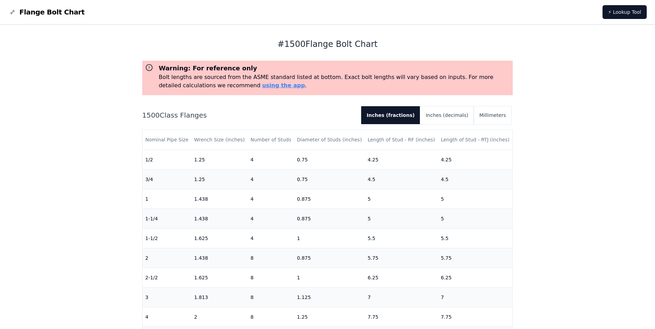 The width and height of the screenshot is (655, 329). What do you see at coordinates (271, 140) in the screenshot?
I see `th: Number of Studs` at bounding box center [271, 140].